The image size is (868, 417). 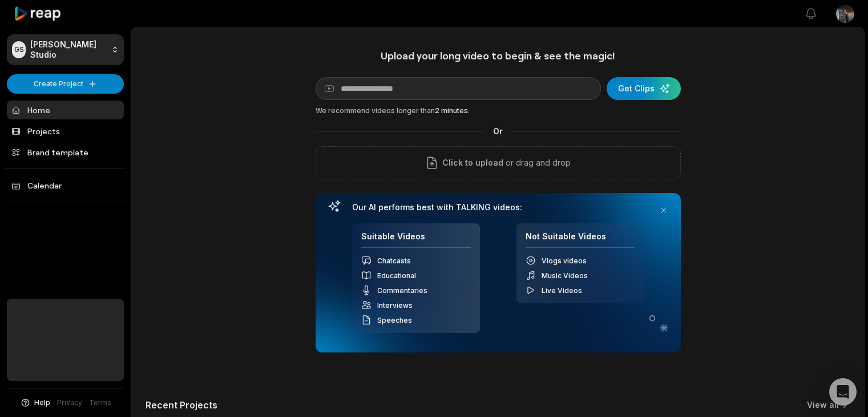 I want to click on span: Live Videos, so click(x=562, y=290).